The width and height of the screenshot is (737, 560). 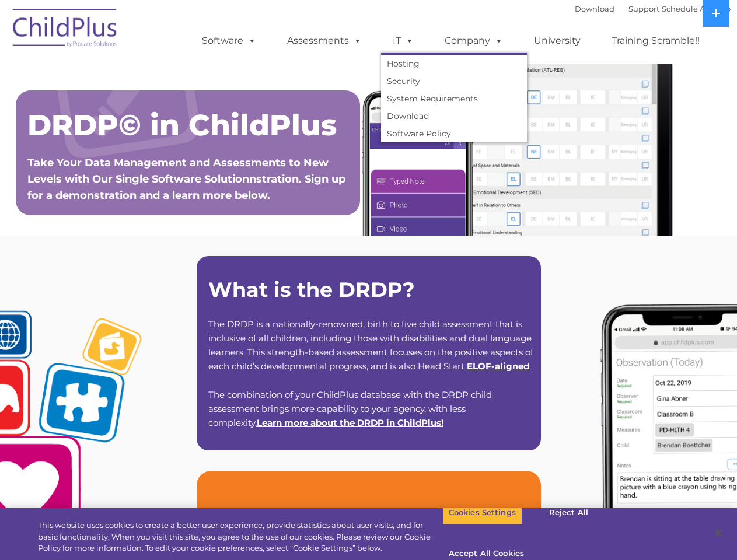 What do you see at coordinates (454, 81) in the screenshot?
I see `a: Security` at bounding box center [454, 81].